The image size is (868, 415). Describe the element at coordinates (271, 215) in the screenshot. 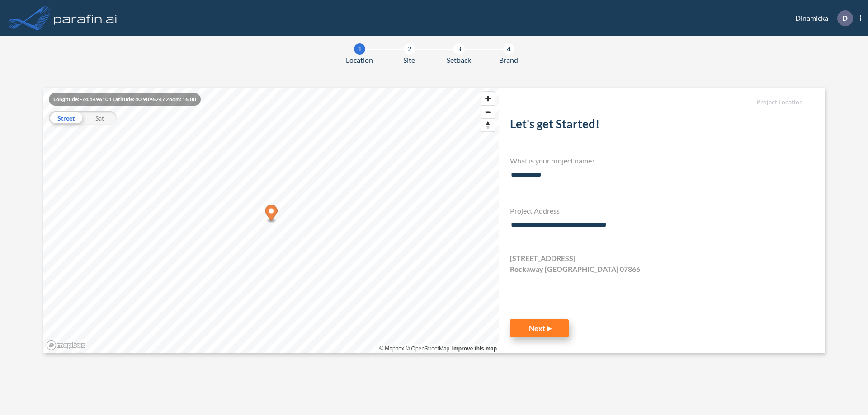

I see `div: Map marker` at that location.